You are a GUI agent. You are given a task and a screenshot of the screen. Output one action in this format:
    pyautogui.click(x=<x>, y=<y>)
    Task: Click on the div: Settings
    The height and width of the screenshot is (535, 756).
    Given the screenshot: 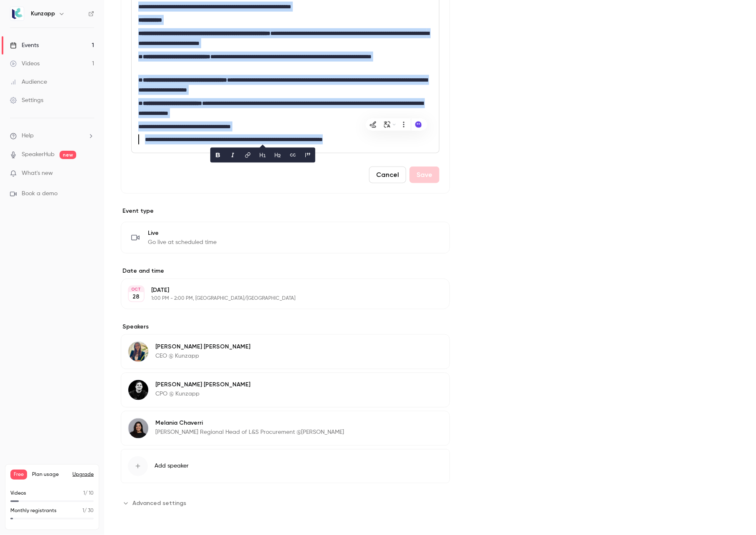 What is the action you would take?
    pyautogui.click(x=27, y=100)
    